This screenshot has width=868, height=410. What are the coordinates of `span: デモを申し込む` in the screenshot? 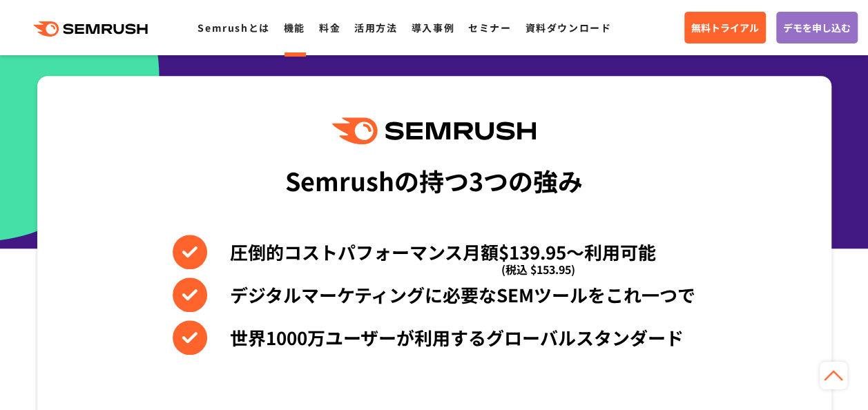 It's located at (817, 27).